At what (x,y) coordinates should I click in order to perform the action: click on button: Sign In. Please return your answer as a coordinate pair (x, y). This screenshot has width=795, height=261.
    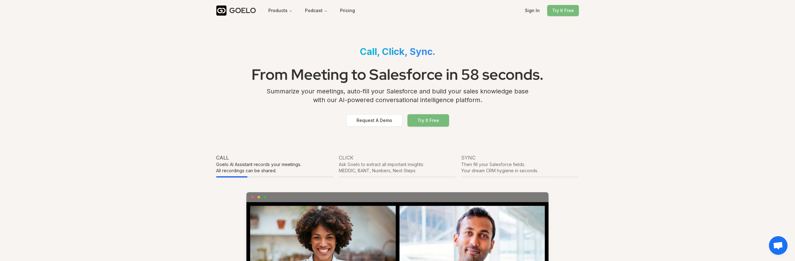
    Looking at the image, I should click on (532, 11).